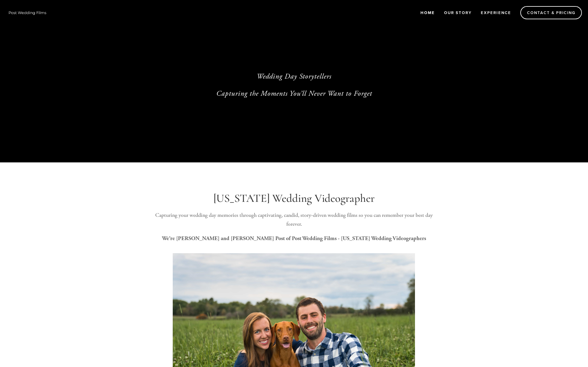  I want to click on p: Capturing the Moments You’ll Never Want to Forget, so click(294, 93).